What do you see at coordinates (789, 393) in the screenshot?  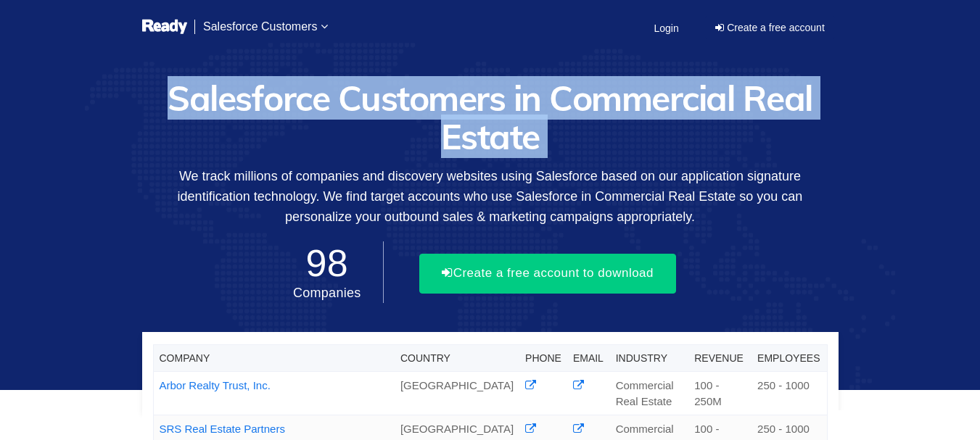 I see `td: 250 - 1000` at bounding box center [789, 393].